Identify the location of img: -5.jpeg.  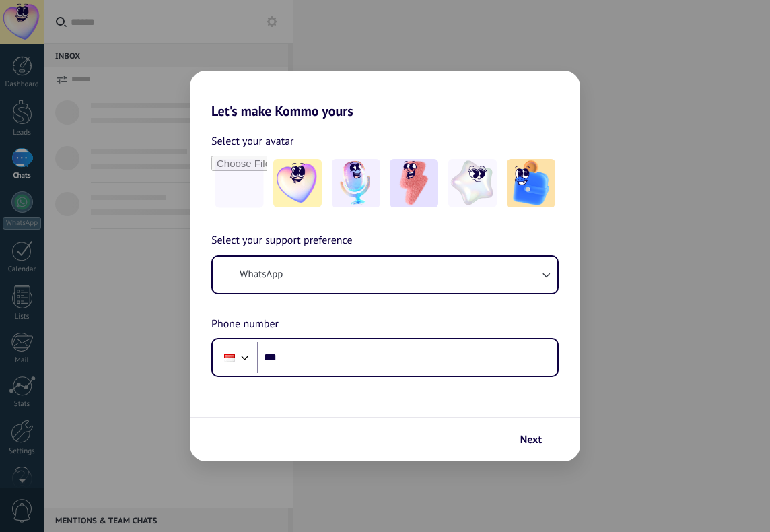
(531, 183).